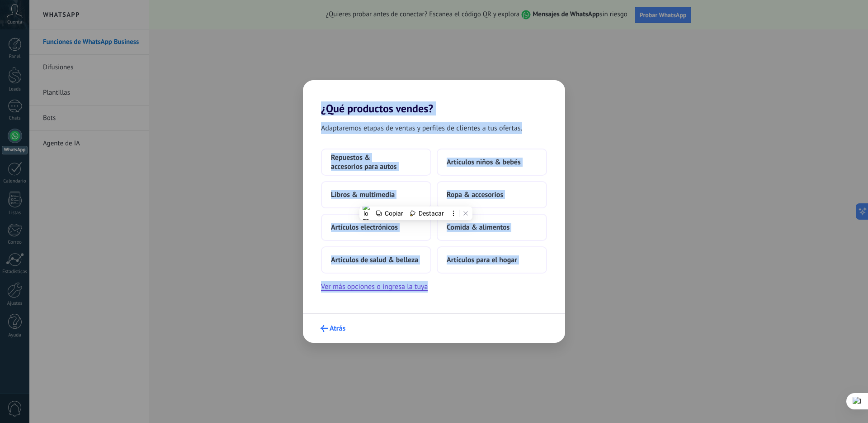 The image size is (868, 423). I want to click on span: Artículos niños & bebés, so click(484, 162).